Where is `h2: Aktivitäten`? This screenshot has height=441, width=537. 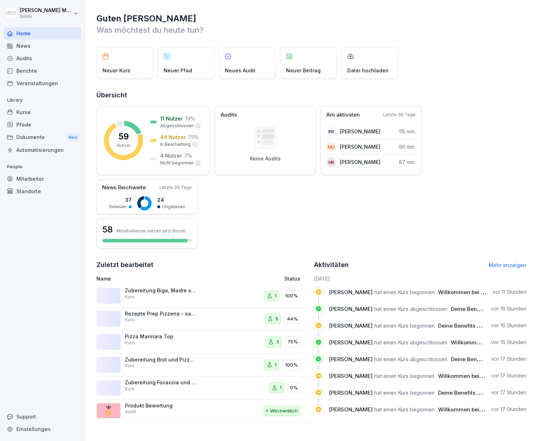 h2: Aktivitäten is located at coordinates (332, 265).